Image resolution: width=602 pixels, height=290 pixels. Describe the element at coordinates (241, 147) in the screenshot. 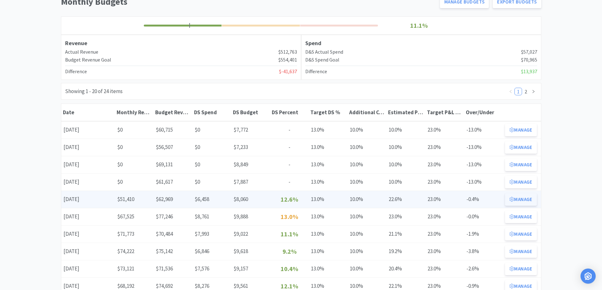

I see `span: $7,233` at that location.